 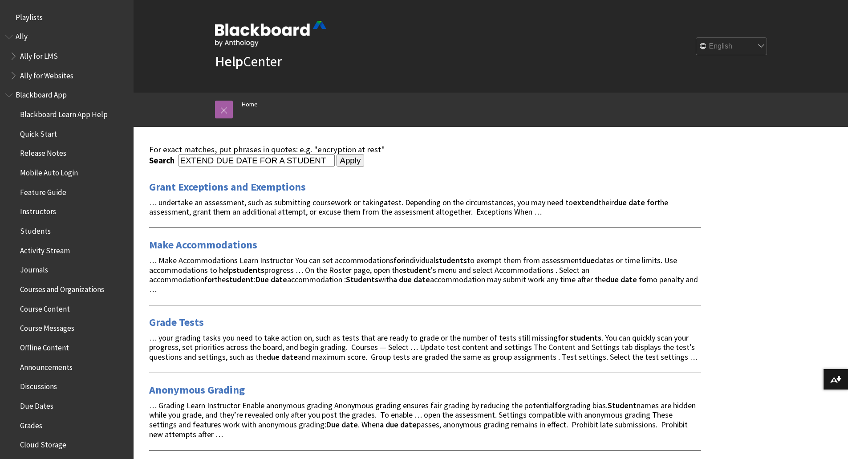 What do you see at coordinates (62, 288) in the screenshot?
I see `span: Courses and Organizations` at bounding box center [62, 288].